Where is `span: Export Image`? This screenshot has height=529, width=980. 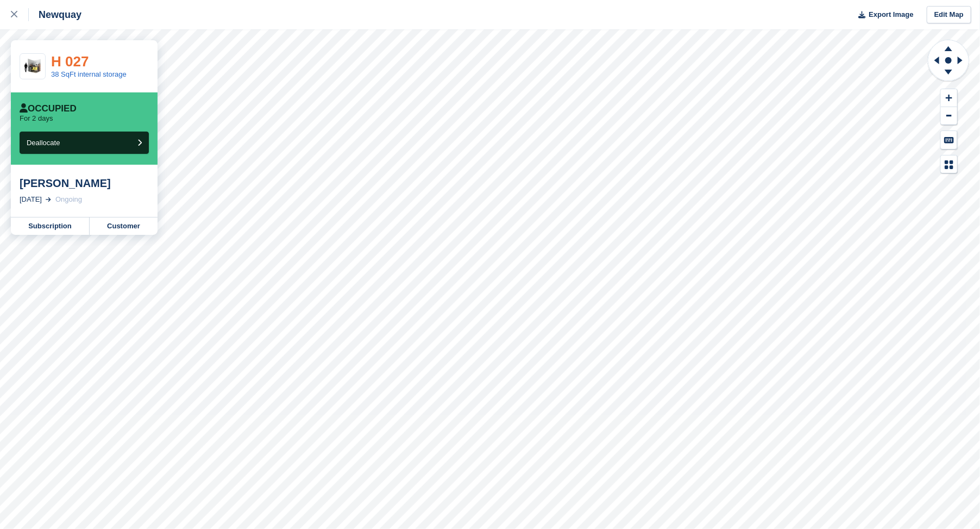
span: Export Image is located at coordinates (891, 15).